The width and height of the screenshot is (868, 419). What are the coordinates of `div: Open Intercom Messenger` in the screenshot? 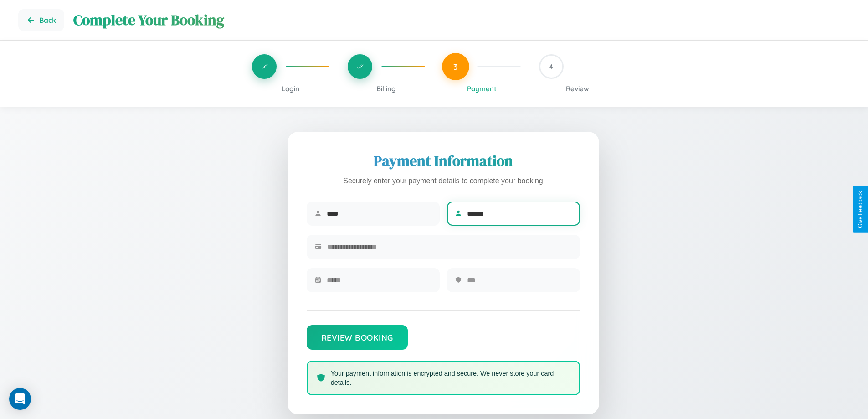 It's located at (20, 399).